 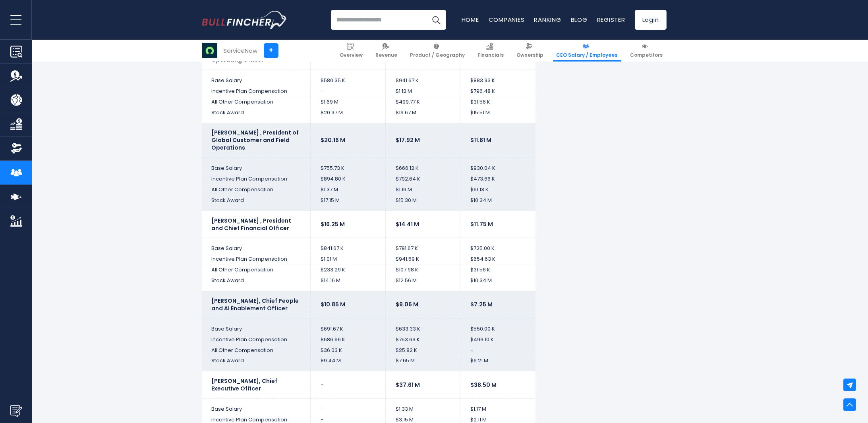 What do you see at coordinates (348, 102) in the screenshot?
I see `td: $1.69 M` at bounding box center [348, 102].